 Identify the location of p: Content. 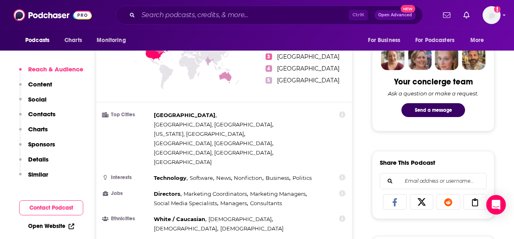
(40, 84).